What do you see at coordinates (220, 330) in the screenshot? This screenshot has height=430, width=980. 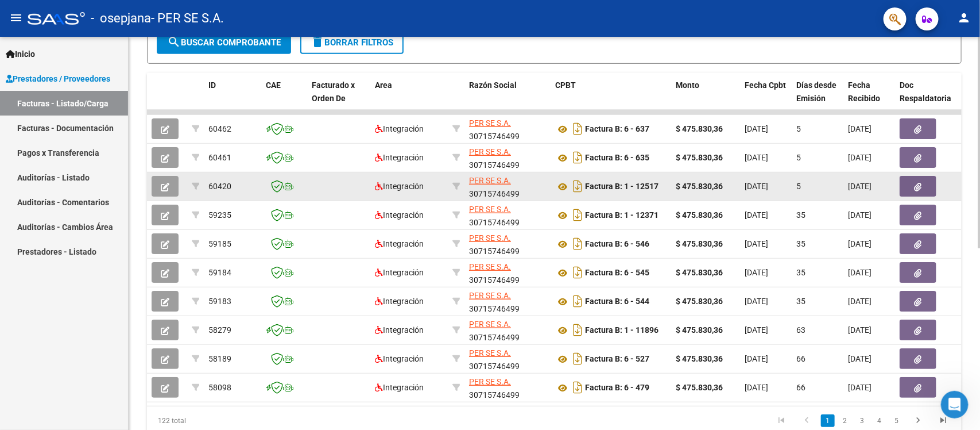 I see `span: 58279` at bounding box center [220, 330].